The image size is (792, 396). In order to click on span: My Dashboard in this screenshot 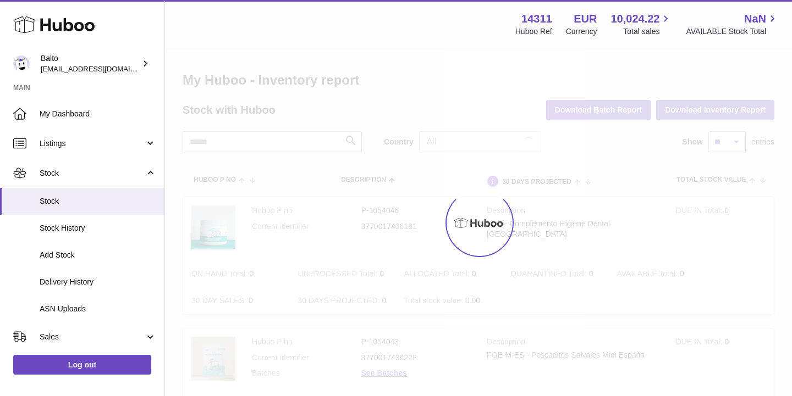, I will do `click(98, 114)`.